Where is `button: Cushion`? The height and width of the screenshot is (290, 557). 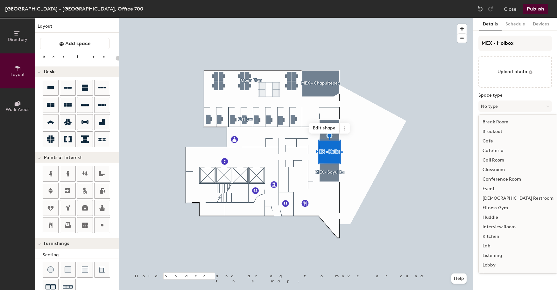 button: Cushion is located at coordinates (68, 270).